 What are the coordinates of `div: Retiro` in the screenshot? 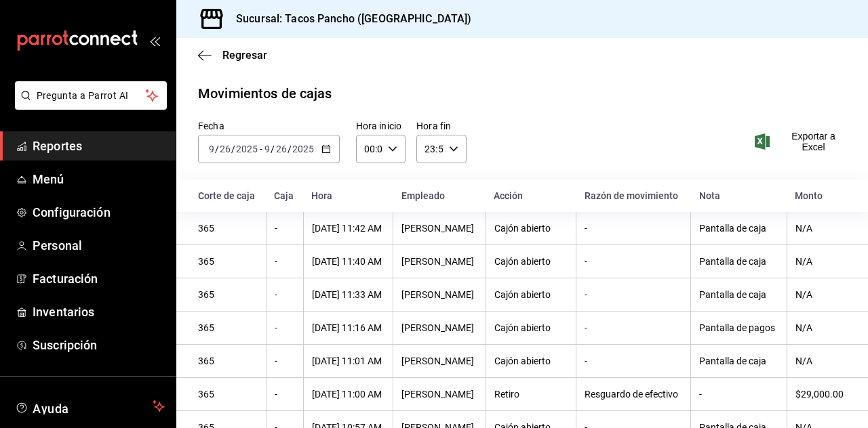 It's located at (531, 395).